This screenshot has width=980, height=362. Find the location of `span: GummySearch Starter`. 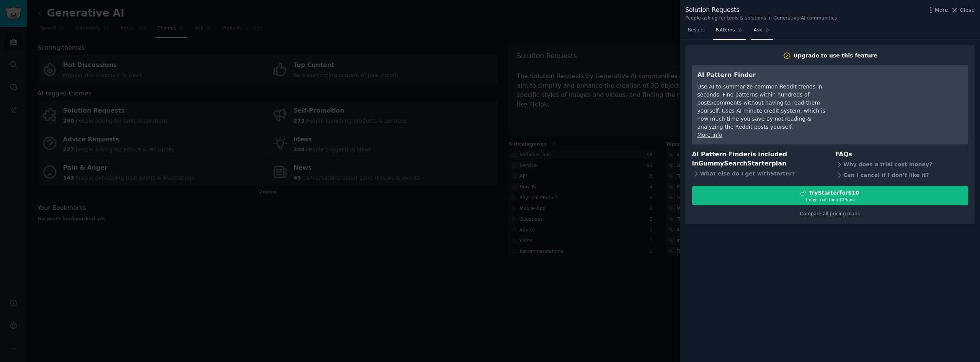

span: GummySearch Starter is located at coordinates (734, 163).